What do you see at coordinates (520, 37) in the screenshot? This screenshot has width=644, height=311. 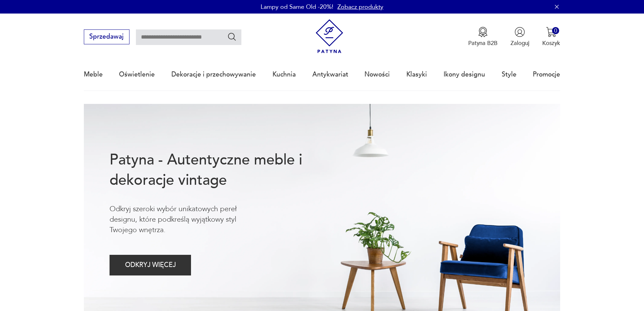 I see `button: Zaloguj` at bounding box center [520, 37].